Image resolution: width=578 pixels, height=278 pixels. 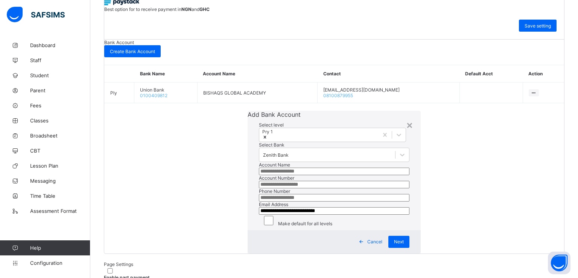 What do you see at coordinates (60, 60) in the screenshot?
I see `span: Staff` at bounding box center [60, 60].